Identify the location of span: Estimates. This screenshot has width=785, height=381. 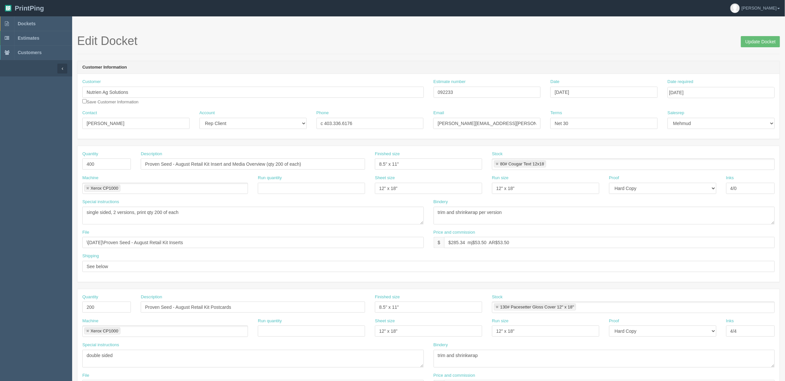
(29, 38).